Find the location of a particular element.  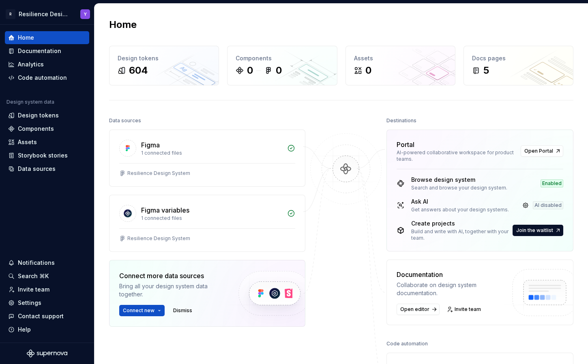

a: Storybook stories is located at coordinates (47, 156).